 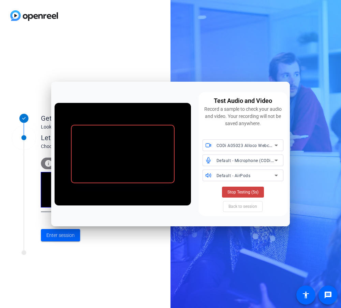 I want to click on div: Looks like you've been invited to join, so click(x=109, y=127).